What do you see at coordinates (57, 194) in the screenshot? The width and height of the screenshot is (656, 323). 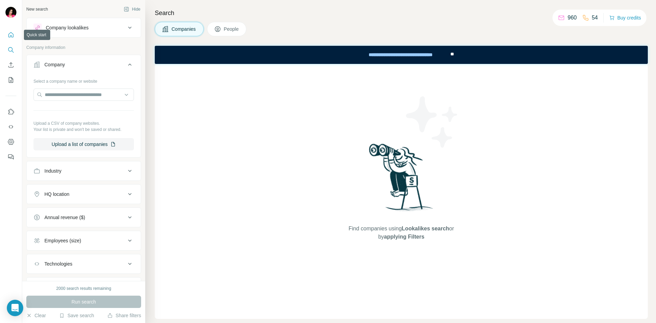 I see `div: HQ location` at bounding box center [57, 194].